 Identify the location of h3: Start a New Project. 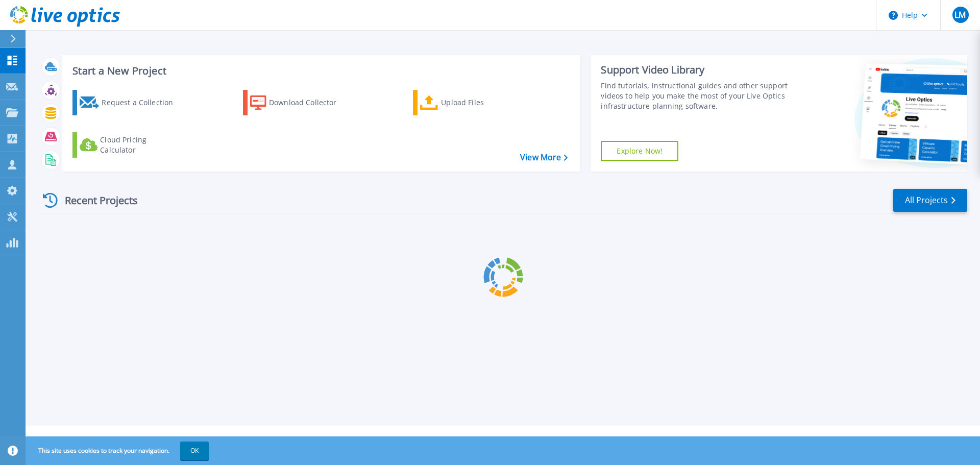
(320, 71).